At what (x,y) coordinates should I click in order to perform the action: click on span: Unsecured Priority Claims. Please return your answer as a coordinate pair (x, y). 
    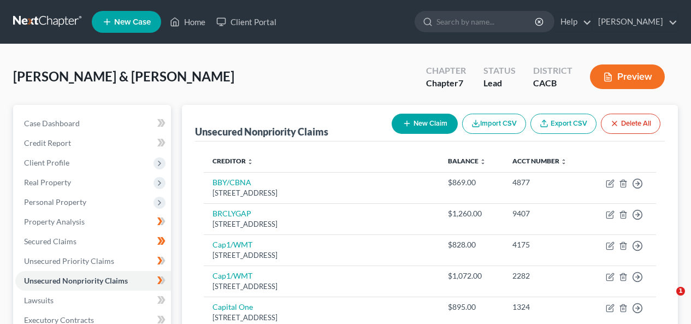
    Looking at the image, I should click on (69, 261).